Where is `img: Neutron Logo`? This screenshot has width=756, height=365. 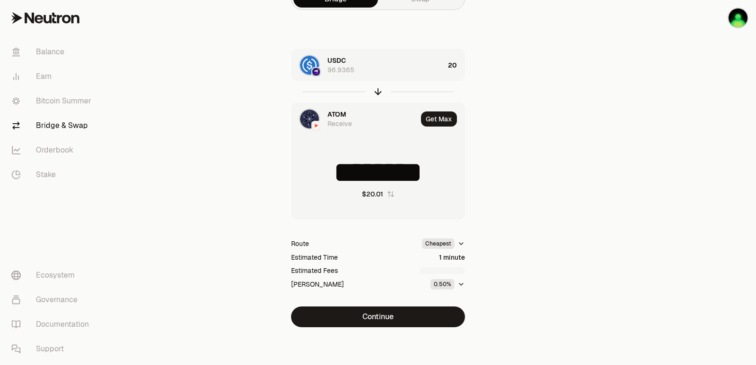
img: Neutron Logo is located at coordinates (316, 126).